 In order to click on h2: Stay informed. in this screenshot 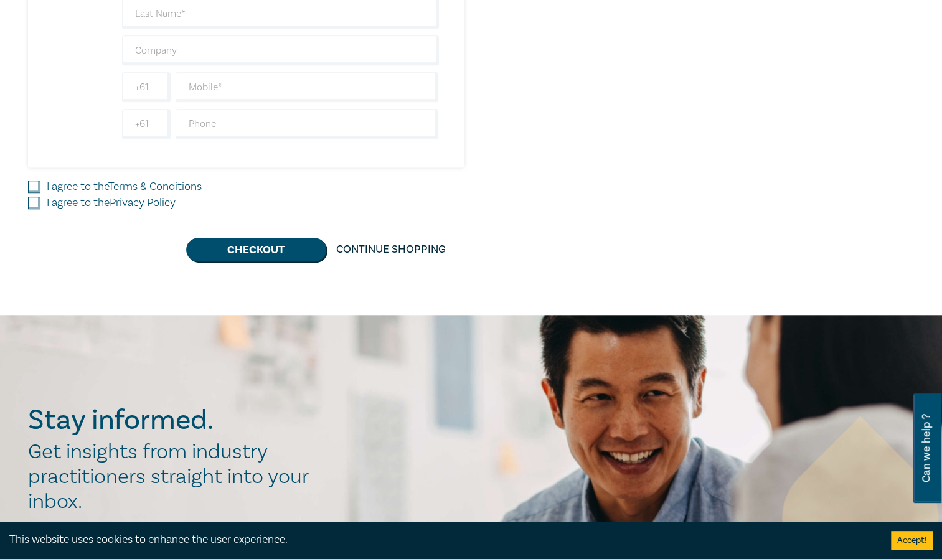, I will do `click(175, 420)`.